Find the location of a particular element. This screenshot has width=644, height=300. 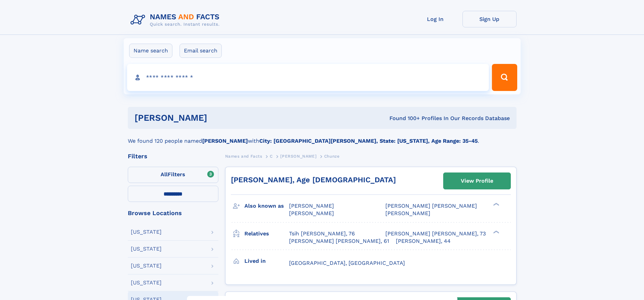

label: Name search is located at coordinates (151, 51).